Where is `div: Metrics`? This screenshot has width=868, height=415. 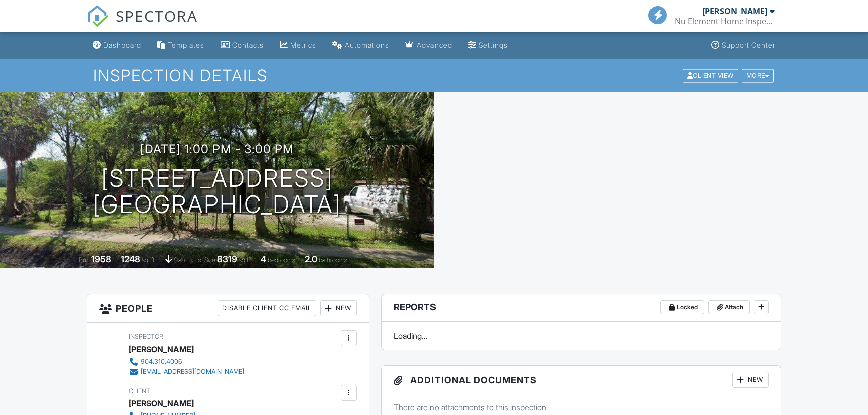 div: Metrics is located at coordinates (303, 45).